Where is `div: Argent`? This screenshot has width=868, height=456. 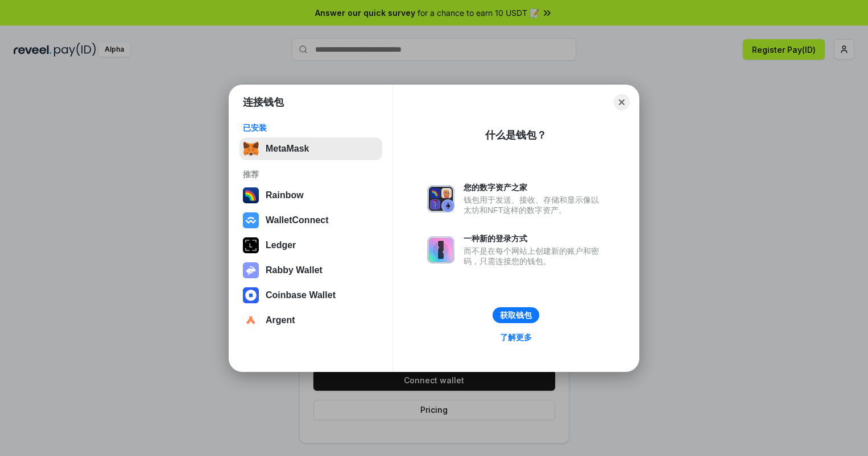
div: Argent is located at coordinates (280, 321).